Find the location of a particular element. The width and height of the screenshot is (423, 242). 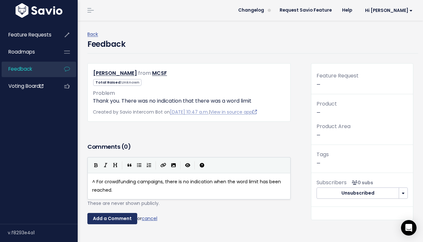

button: Quote is located at coordinates (129, 166).